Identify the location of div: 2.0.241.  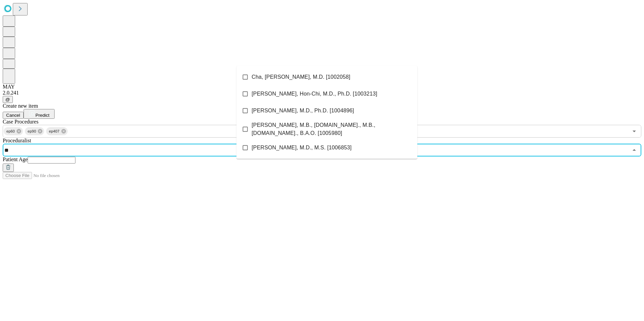
(322, 93).